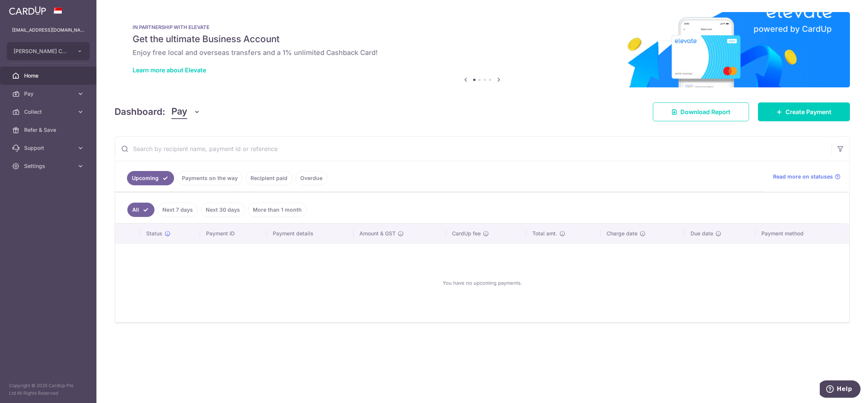  I want to click on span: Due date, so click(702, 234).